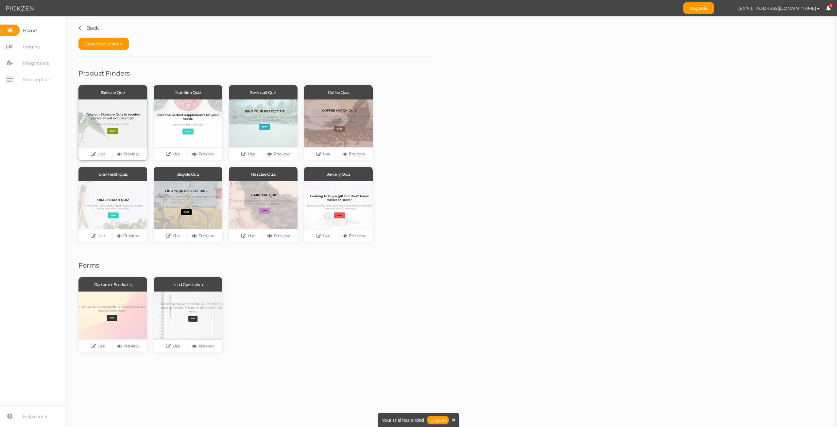 This screenshot has width=837, height=427. Describe the element at coordinates (338, 92) in the screenshot. I see `div: Coffee Quiz` at that location.